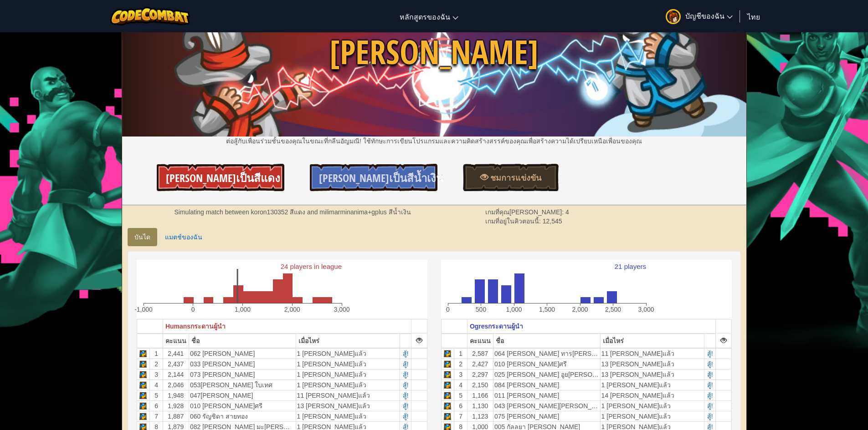 This screenshot has height=430, width=868. What do you see at coordinates (754, 16) in the screenshot?
I see `span: ไทย` at bounding box center [754, 16].